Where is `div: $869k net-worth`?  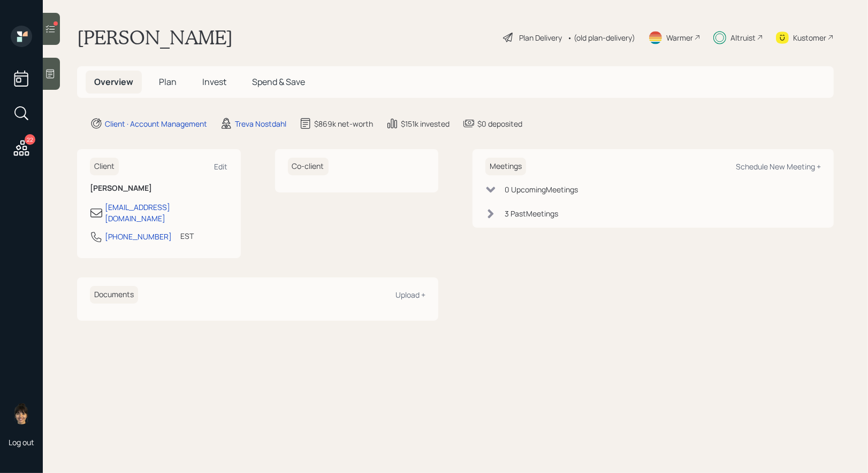
div: $869k net-worth is located at coordinates (344, 123).